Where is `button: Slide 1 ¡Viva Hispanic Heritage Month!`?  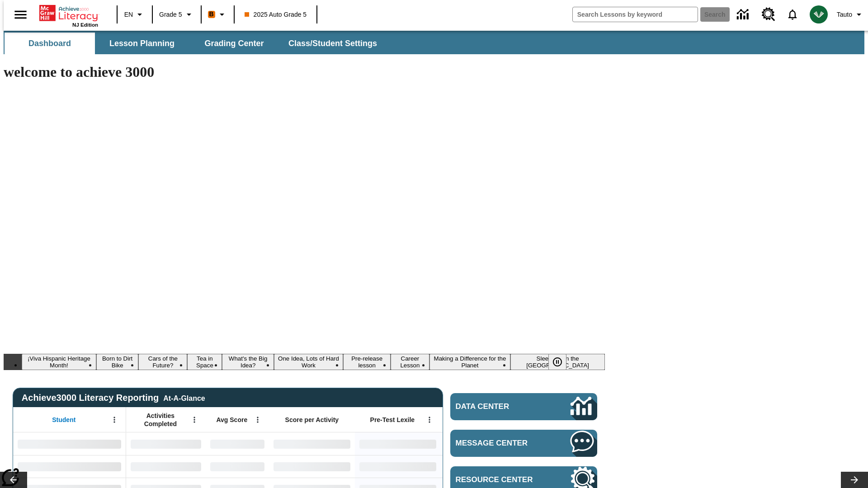 button: Slide 1 ¡Viva Hispanic Heritage Month! is located at coordinates (59, 362).